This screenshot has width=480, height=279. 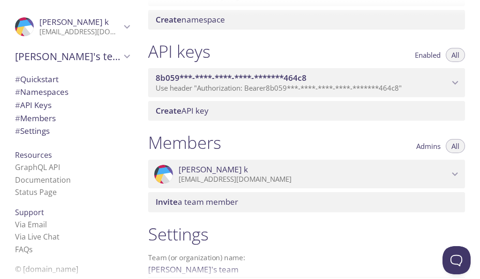 I want to click on span: namespace, so click(x=190, y=19).